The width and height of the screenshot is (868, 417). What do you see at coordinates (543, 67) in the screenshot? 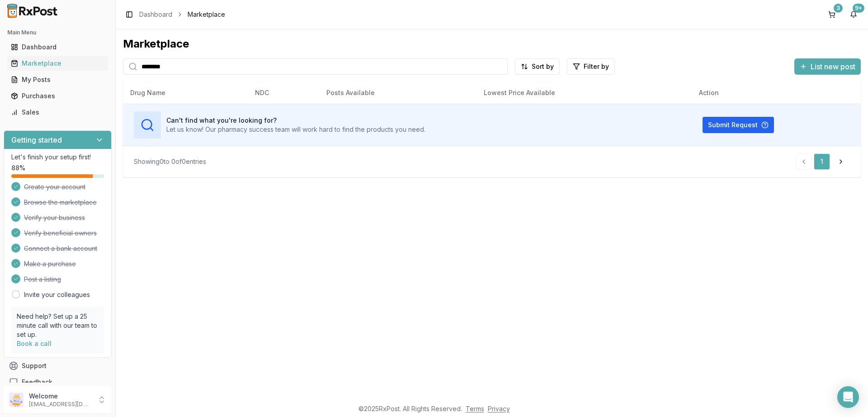
I see `span: Sort by` at bounding box center [543, 67].